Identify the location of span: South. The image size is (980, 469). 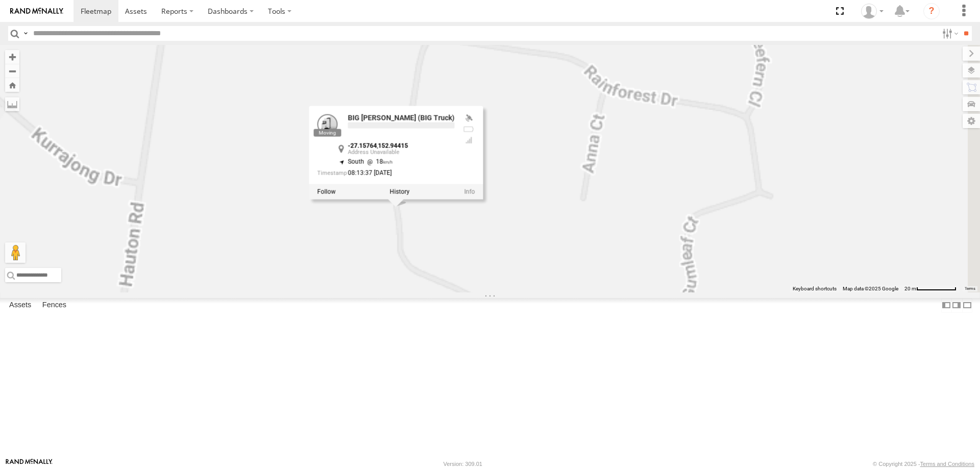
(356, 162).